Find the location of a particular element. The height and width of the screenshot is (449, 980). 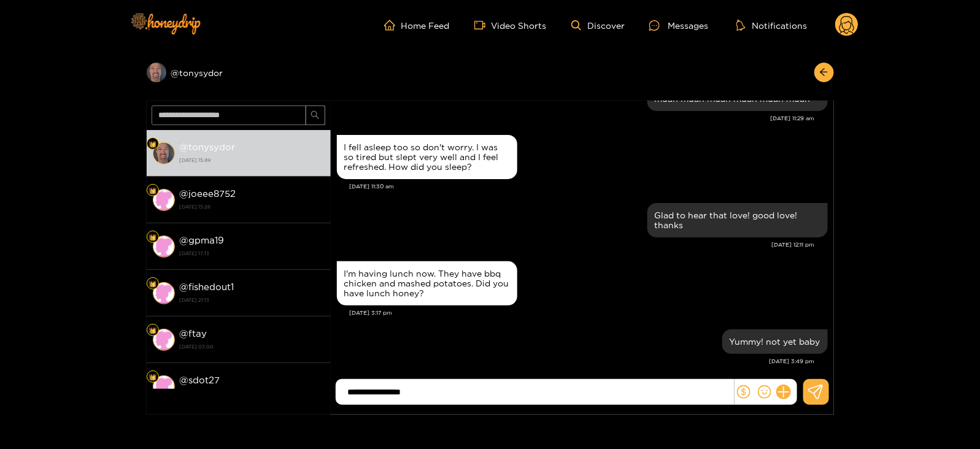

div: @tonysydor is located at coordinates (238, 73).